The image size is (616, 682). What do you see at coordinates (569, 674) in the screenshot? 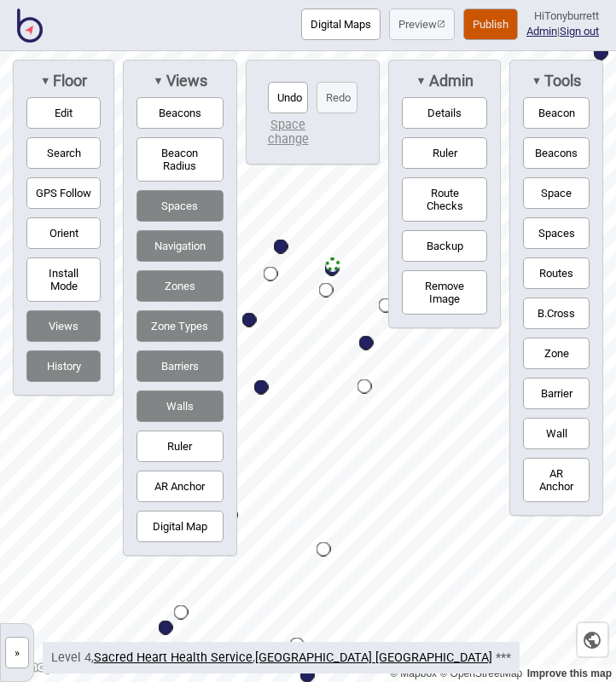
I see `a: Map feedback` at bounding box center [569, 674].